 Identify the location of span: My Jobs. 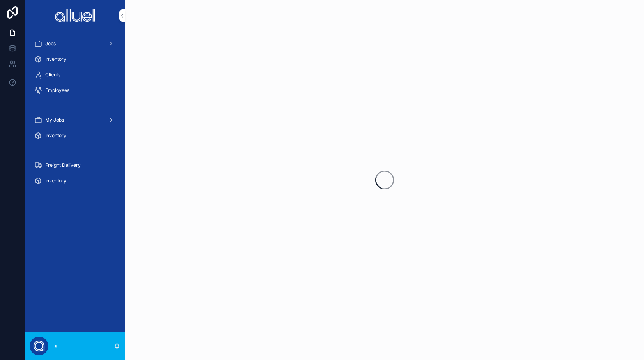
(55, 120).